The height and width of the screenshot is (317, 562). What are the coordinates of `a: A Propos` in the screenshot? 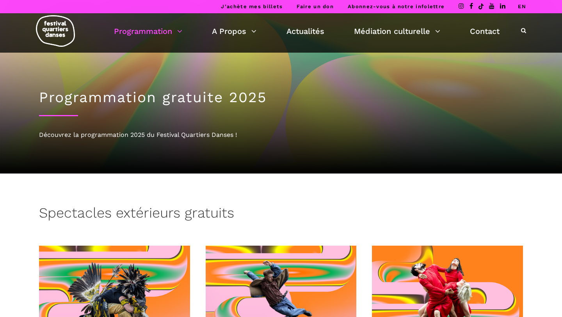 It's located at (234, 31).